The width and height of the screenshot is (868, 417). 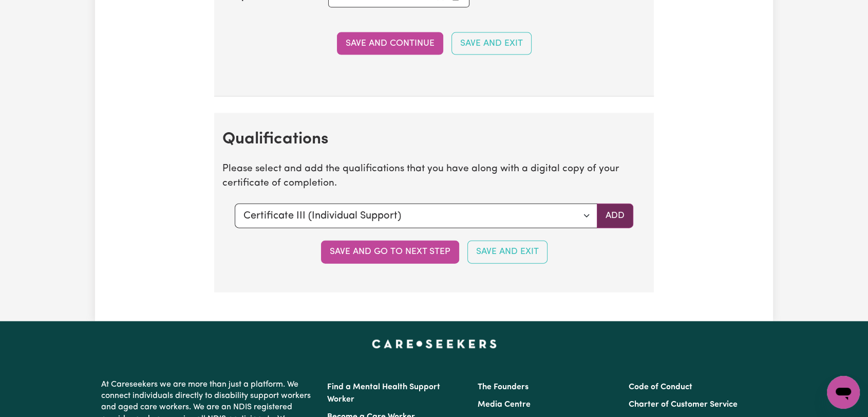 I want to click on a: The Founders, so click(x=503, y=386).